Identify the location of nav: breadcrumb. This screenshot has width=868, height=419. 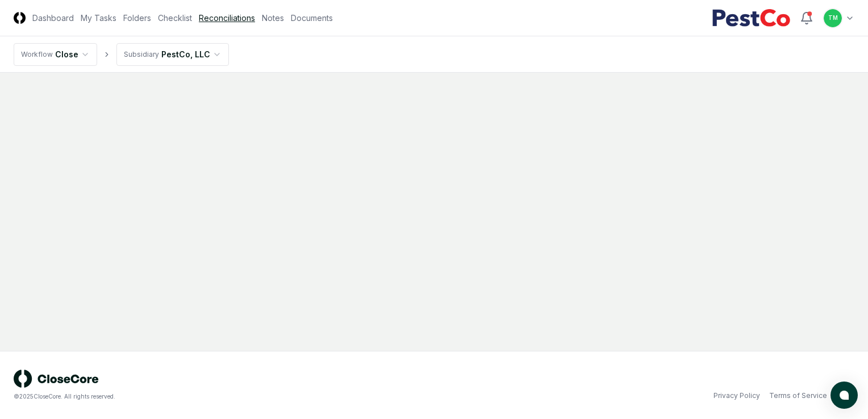
(121, 55).